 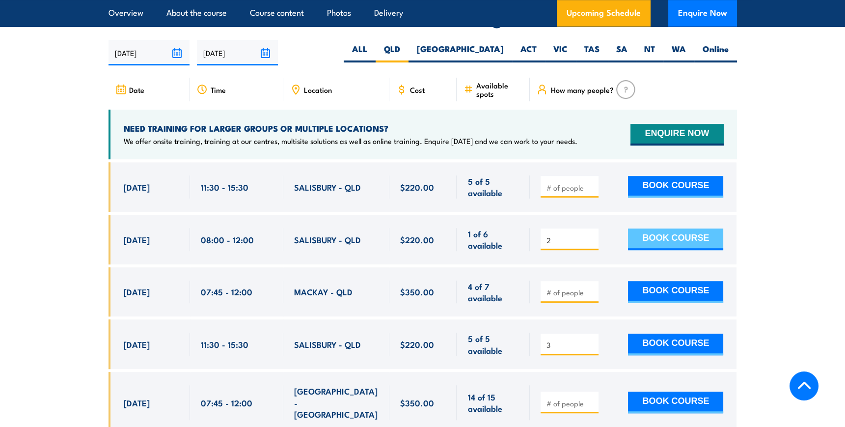 I want to click on span: 14 of 15 available, so click(x=493, y=402).